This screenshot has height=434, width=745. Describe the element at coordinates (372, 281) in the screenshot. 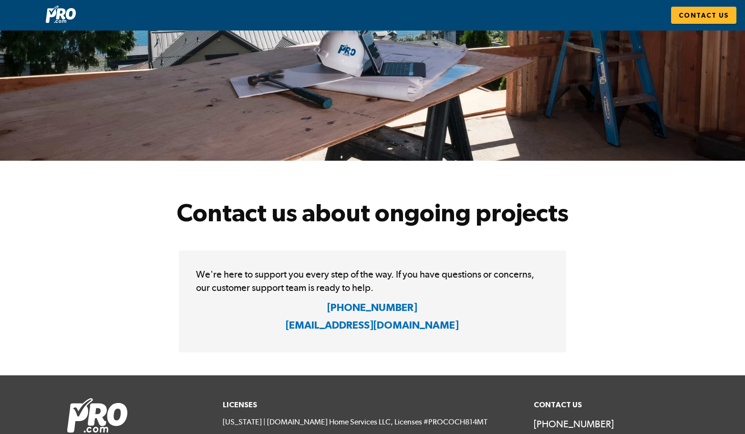

I see `p: We're here to support you every step of the way. If you have questions or concerns, our customer ...` at that location.